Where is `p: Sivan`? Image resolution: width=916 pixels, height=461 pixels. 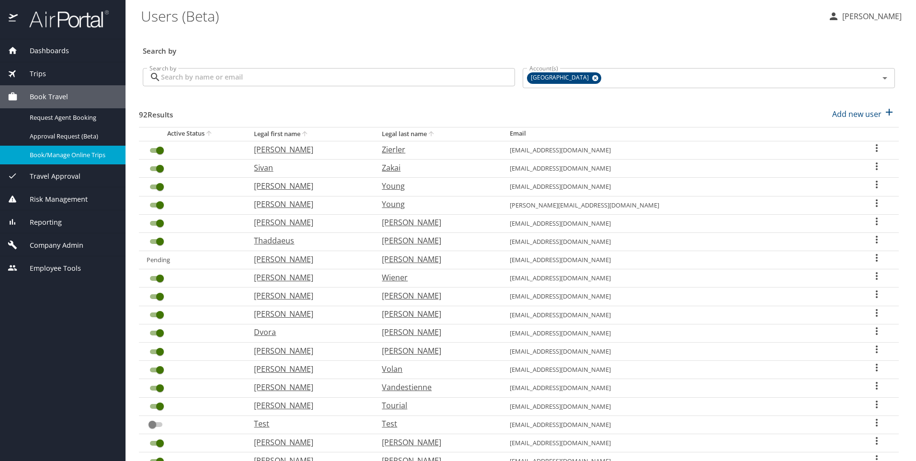 p: Sivan is located at coordinates (308, 168).